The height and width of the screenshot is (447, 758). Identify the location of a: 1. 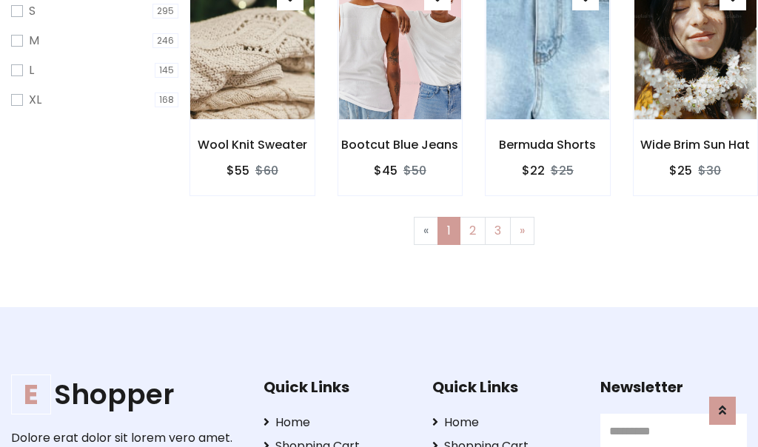
(449, 231).